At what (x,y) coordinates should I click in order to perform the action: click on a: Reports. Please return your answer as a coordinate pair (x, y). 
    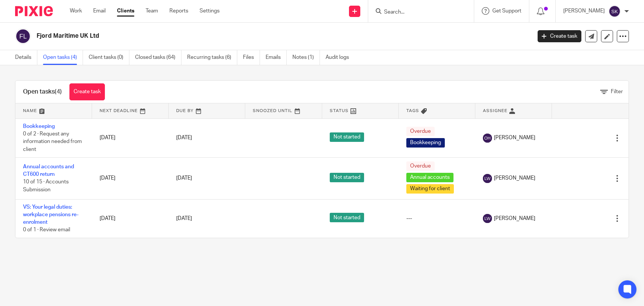
    Looking at the image, I should click on (179, 11).